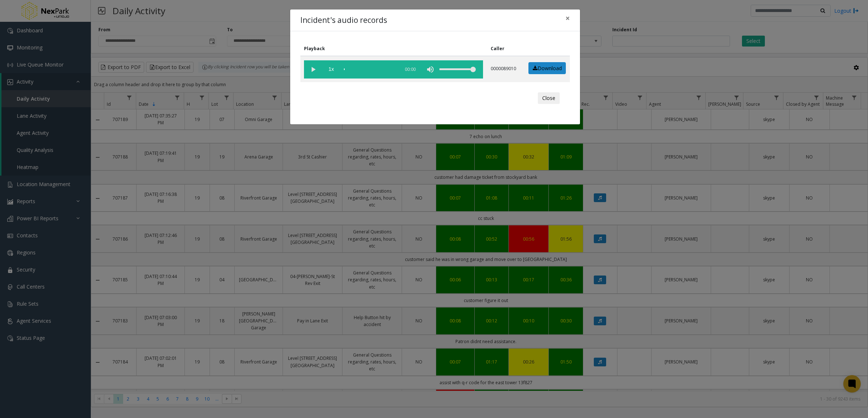 This screenshot has width=868, height=418. I want to click on p: 0000089010, so click(505, 69).